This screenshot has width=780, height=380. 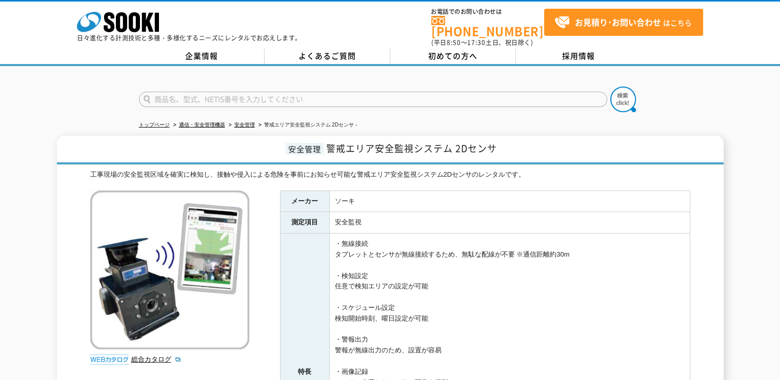 I want to click on a: 安全管理, so click(x=245, y=125).